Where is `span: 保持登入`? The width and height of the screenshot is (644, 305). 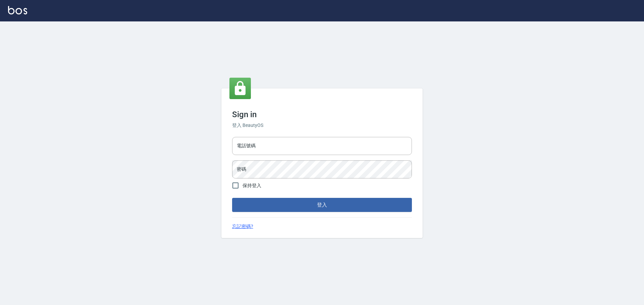
span: 保持登入 is located at coordinates (252, 185).